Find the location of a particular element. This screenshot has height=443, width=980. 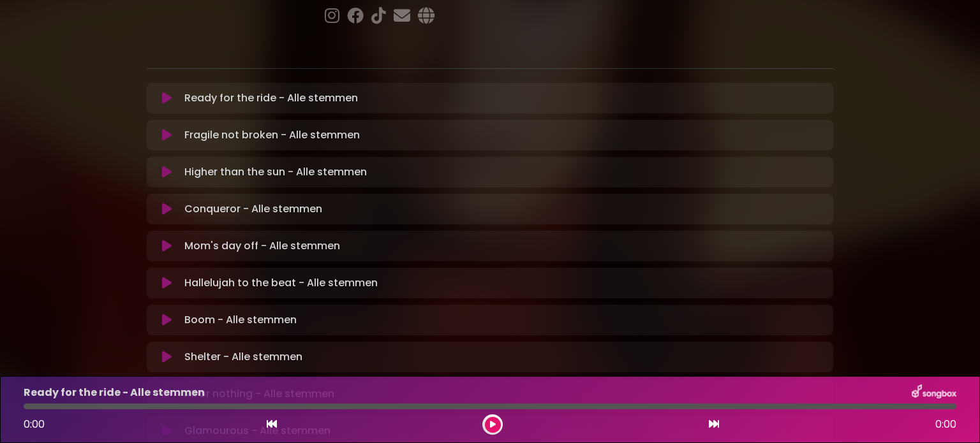

p: Fragile not broken - Alle stemmen is located at coordinates (272, 135).